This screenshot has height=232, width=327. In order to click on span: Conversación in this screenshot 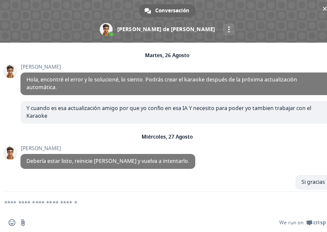, I will do `click(172, 11)`.